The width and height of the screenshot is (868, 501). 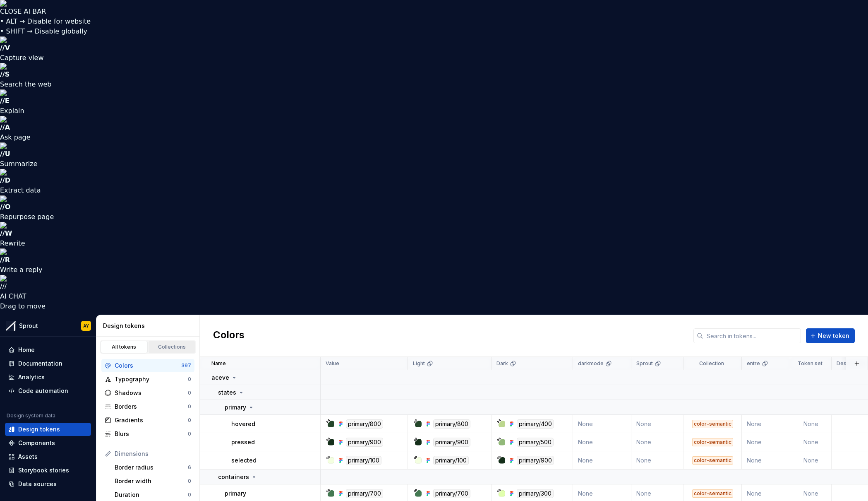 I want to click on button: SproutAY, so click(x=48, y=325).